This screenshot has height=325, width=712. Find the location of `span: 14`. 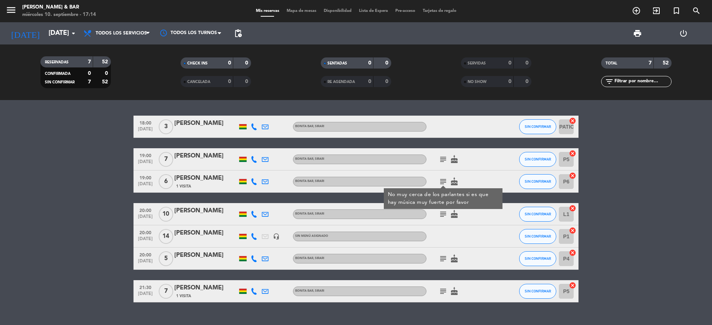

span: 14 is located at coordinates (166, 237).